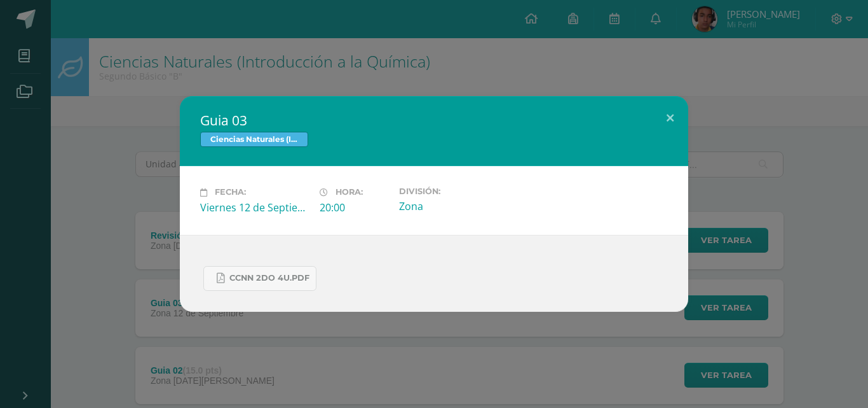 This screenshot has width=868, height=408. What do you see at coordinates (349, 192) in the screenshot?
I see `span: Hora:` at bounding box center [349, 192].